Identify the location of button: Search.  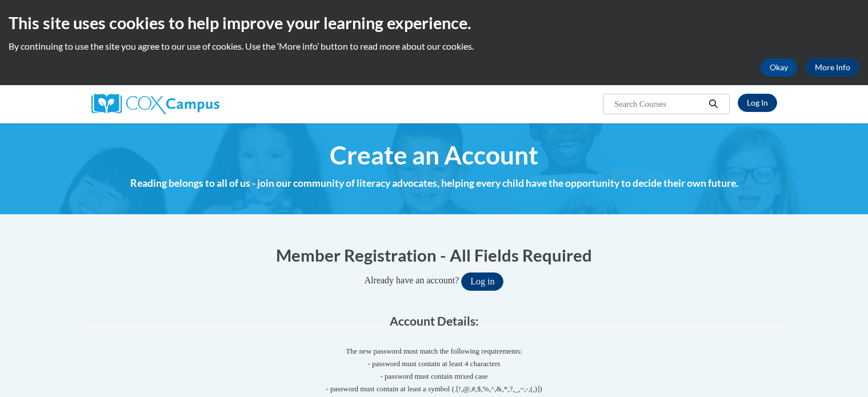
(714, 104).